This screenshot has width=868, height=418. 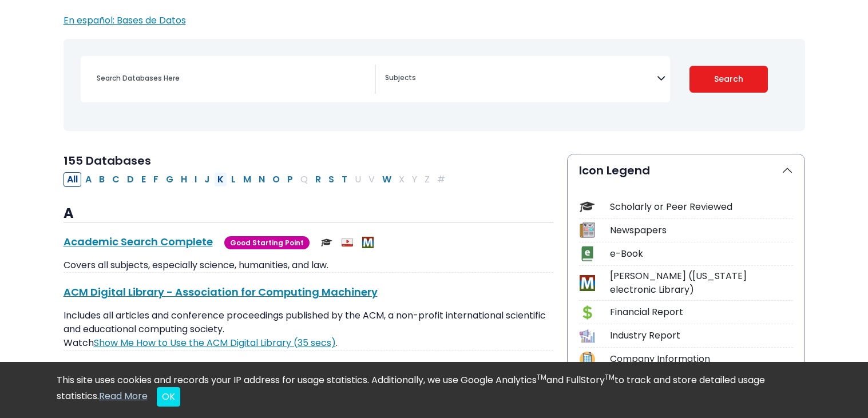 I want to click on div: Scholarly or Peer Reviewed, so click(x=702, y=207).